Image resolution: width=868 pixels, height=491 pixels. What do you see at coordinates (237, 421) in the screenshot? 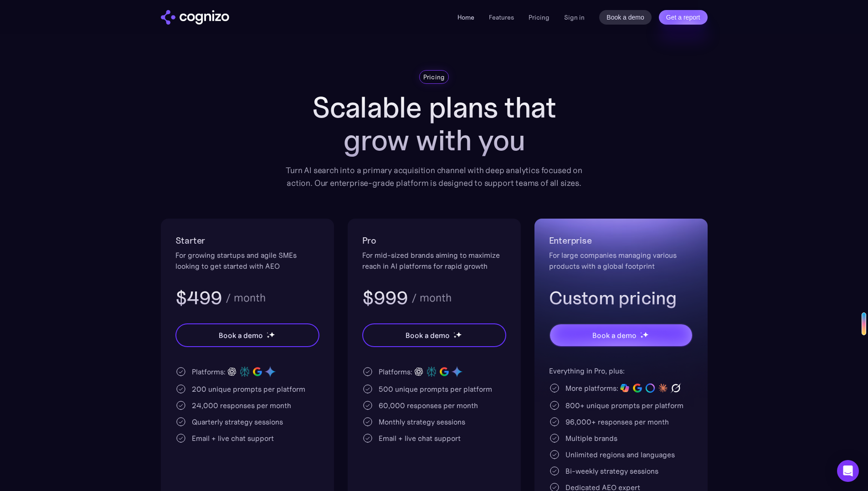
I see `div: Quarterly strategy sessions` at bounding box center [237, 421].